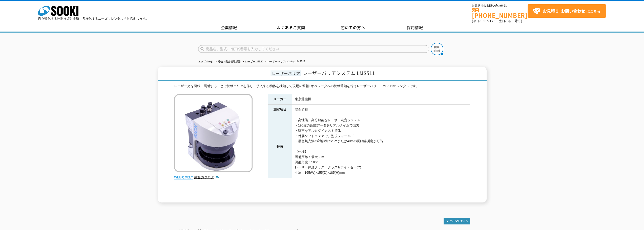 The height and width of the screenshot is (230, 644). What do you see at coordinates (229, 28) in the screenshot?
I see `a: 企業情報` at bounding box center [229, 28].